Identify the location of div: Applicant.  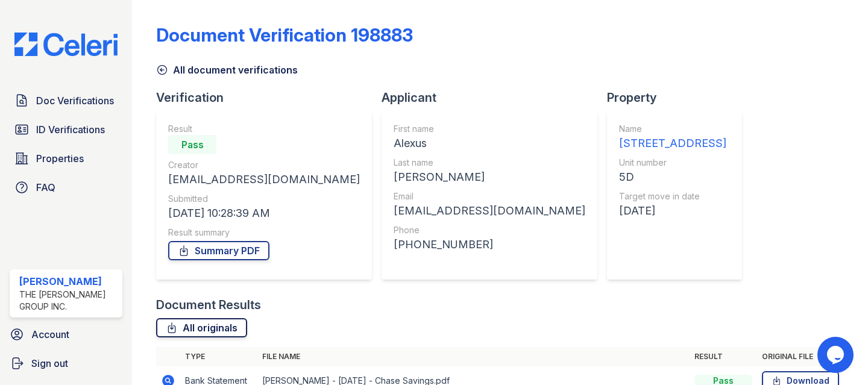
(494, 98).